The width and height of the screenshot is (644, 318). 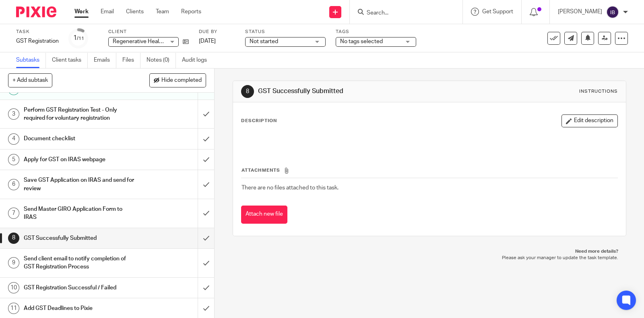 I want to click on label: Client, so click(x=148, y=32).